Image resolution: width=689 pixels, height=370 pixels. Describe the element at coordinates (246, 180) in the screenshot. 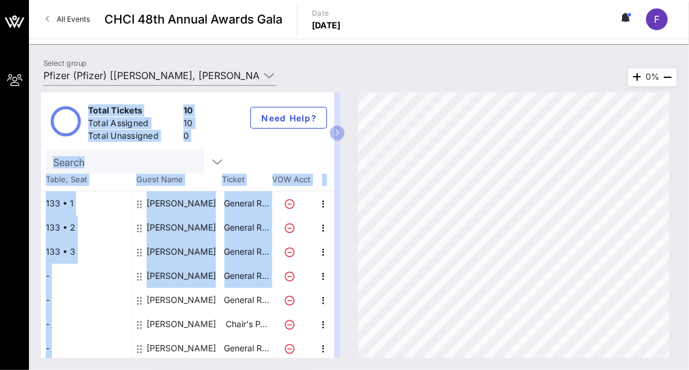

I see `span: Ticket` at that location.